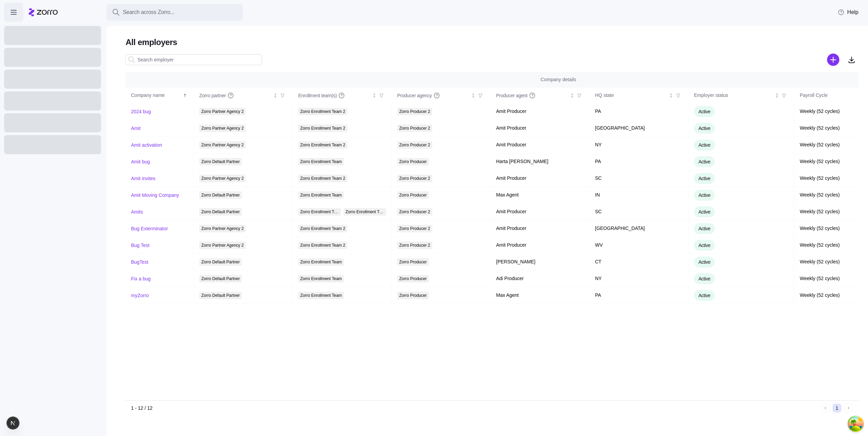 This screenshot has height=436, width=868. Describe the element at coordinates (833, 59) in the screenshot. I see `svg: add icon` at that location.